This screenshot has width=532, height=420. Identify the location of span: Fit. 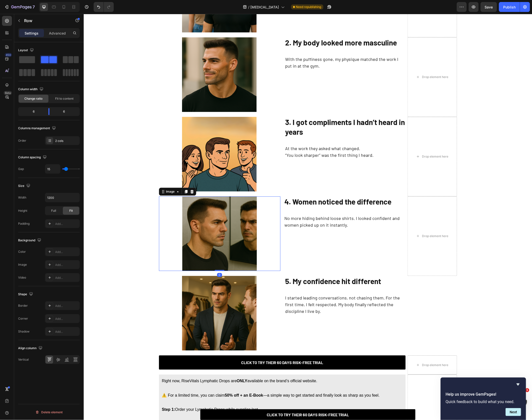
(71, 211).